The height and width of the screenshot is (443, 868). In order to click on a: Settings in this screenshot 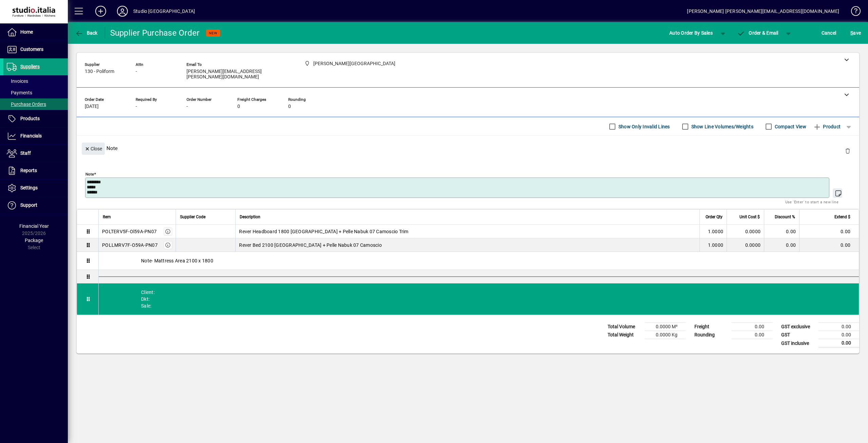, I will do `click(36, 188)`.